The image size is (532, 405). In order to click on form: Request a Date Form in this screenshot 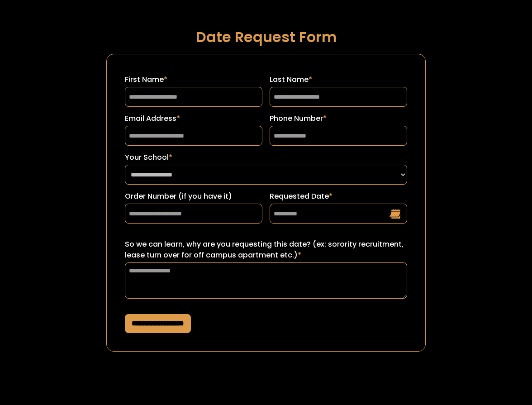, I will do `click(266, 203)`.